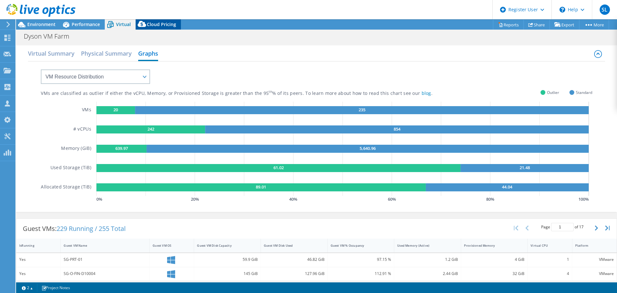  What do you see at coordinates (550, 274) in the screenshot?
I see `div: 4` at bounding box center [550, 274].